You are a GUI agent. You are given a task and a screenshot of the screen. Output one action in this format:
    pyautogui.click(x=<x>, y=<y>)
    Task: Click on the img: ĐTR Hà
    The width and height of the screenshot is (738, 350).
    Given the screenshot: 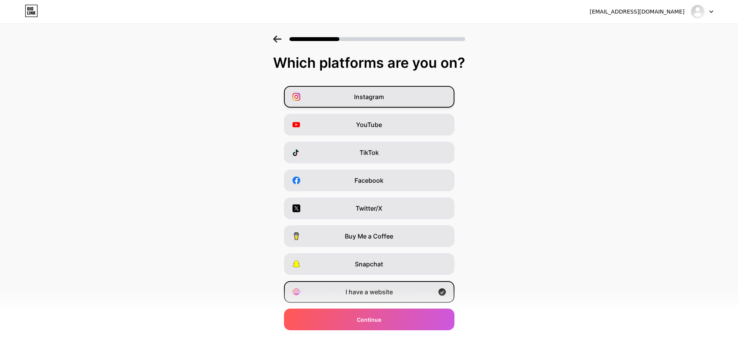 What is the action you would take?
    pyautogui.click(x=698, y=12)
    